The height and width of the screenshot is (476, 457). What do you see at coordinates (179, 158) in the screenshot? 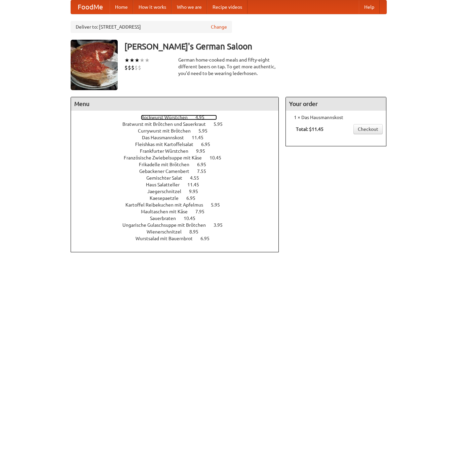
I see `a: Französische Zwiebelsuppe mit Käse 10.45` at bounding box center [179, 158].